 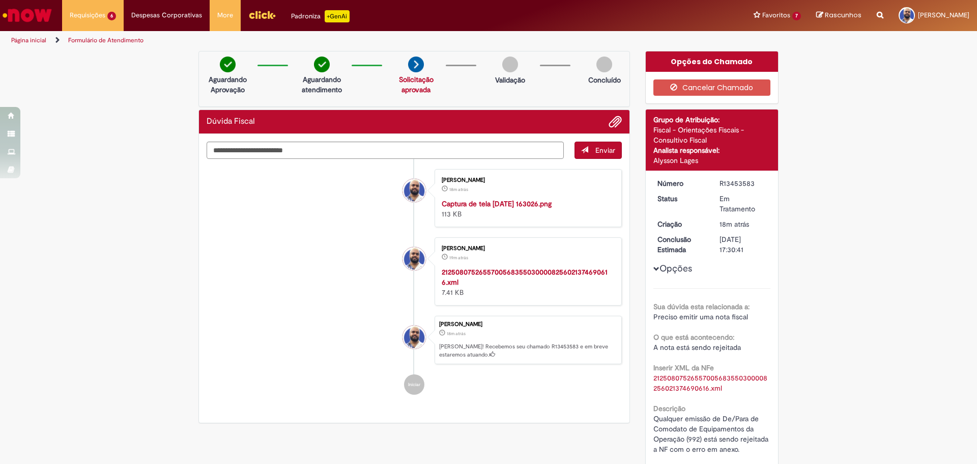 What do you see at coordinates (458, 257) in the screenshot?
I see `span: 19m atrás` at bounding box center [458, 257].